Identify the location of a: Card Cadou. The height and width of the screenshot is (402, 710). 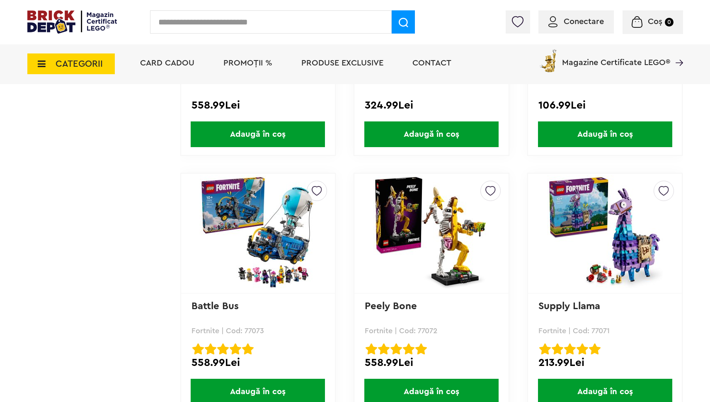
(167, 63).